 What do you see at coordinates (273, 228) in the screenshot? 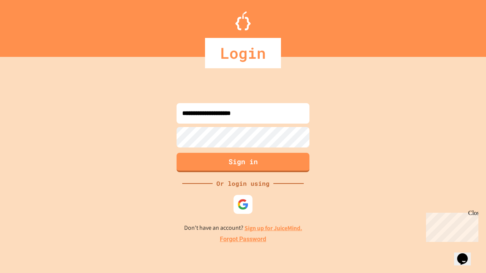
I see `a: Sign up for JuiceMind.` at bounding box center [273, 228].